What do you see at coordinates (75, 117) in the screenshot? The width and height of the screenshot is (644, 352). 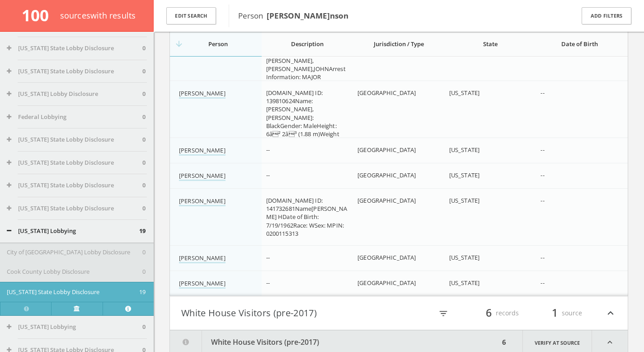 I see `button: Federal Lobbying` at bounding box center [75, 117].